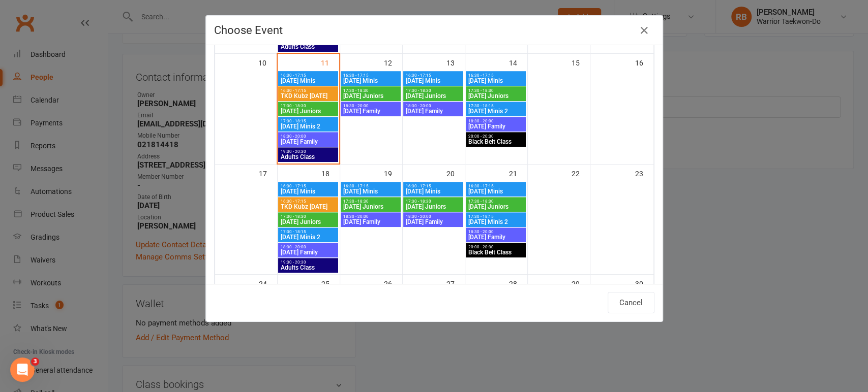 This screenshot has height=392, width=868. I want to click on div: 25, so click(330, 283).